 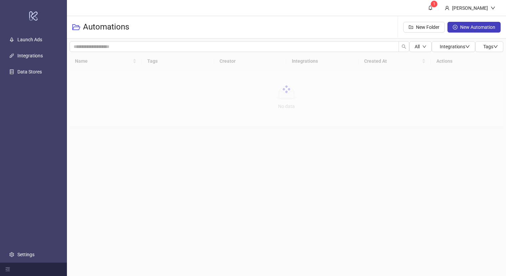 I want to click on button: New Folder, so click(x=424, y=27).